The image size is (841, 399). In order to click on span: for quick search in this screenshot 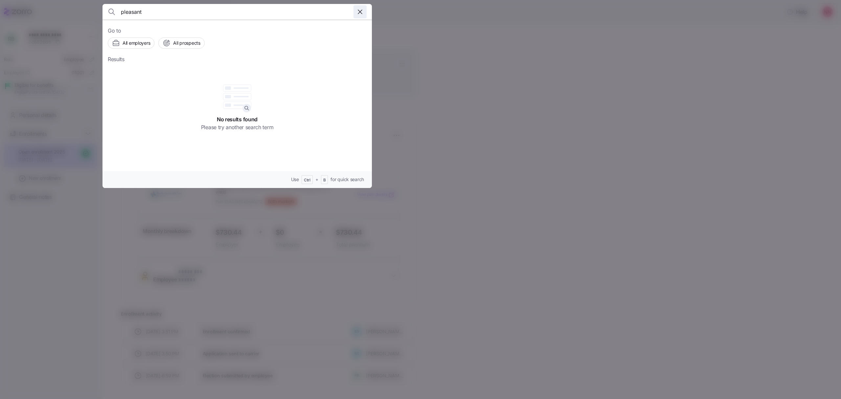, I will do `click(347, 179)`.